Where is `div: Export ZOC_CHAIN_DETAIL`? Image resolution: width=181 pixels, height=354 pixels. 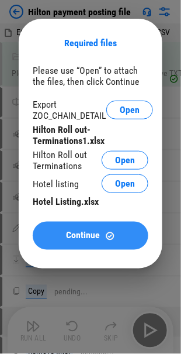 div: Export ZOC_CHAIN_DETAIL is located at coordinates (70, 110).